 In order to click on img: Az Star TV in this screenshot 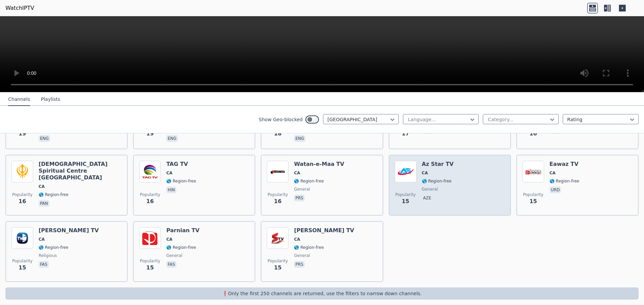, I will do `click(406, 172)`.